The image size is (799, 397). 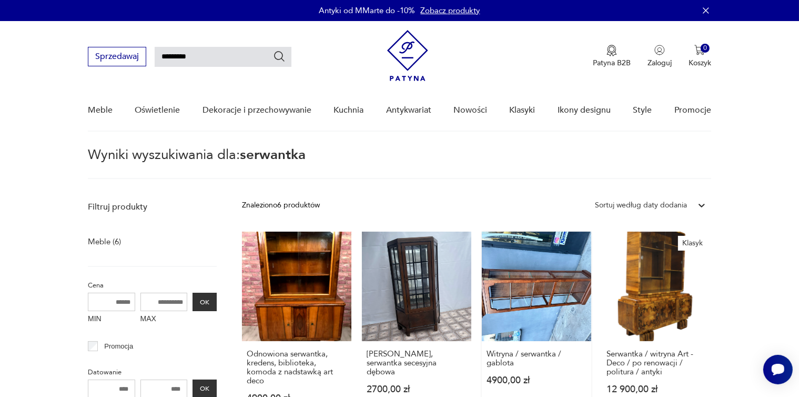 I want to click on a: Nowości, so click(x=470, y=110).